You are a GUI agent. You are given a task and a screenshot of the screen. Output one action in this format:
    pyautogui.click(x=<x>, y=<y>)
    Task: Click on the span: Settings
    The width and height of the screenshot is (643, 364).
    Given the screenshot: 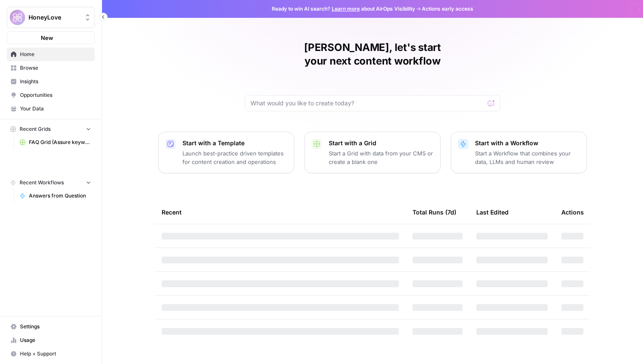 What is the action you would take?
    pyautogui.click(x=56, y=327)
    